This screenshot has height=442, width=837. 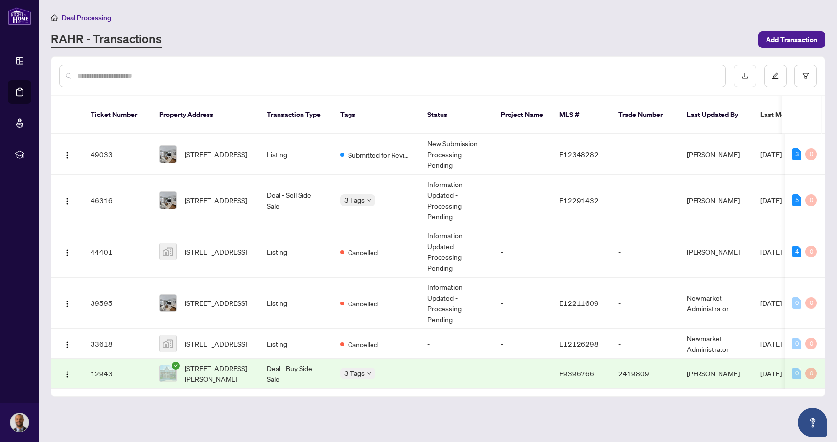 I want to click on span: edit, so click(x=775, y=76).